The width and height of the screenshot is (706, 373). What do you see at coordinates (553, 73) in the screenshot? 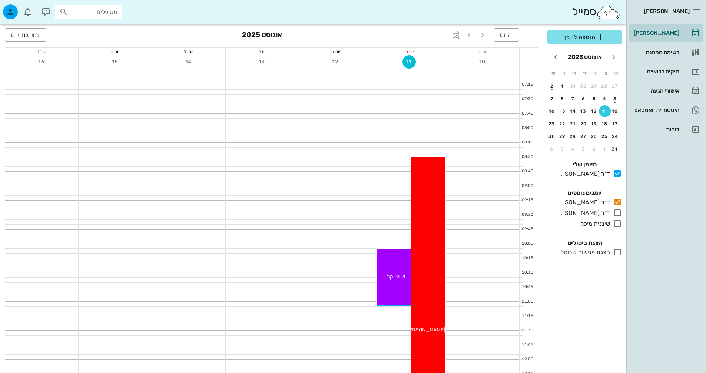
I see `th: ש׳` at bounding box center [553, 73].